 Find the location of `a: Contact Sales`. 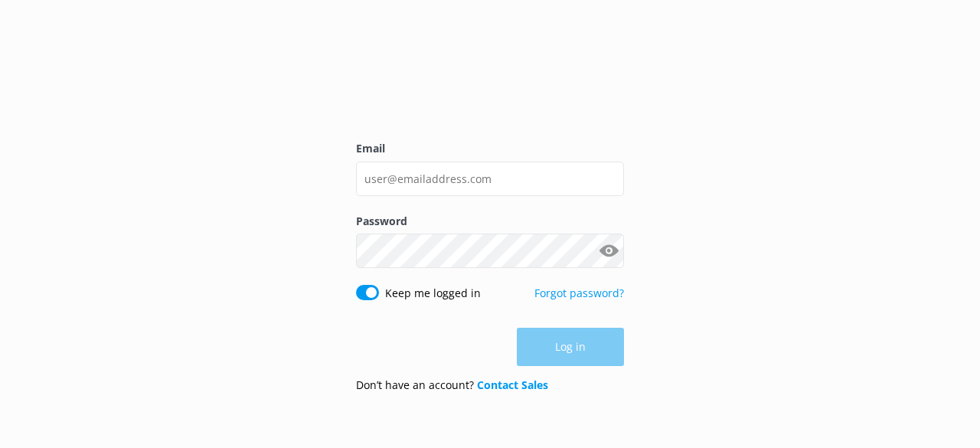

a: Contact Sales is located at coordinates (512, 385).